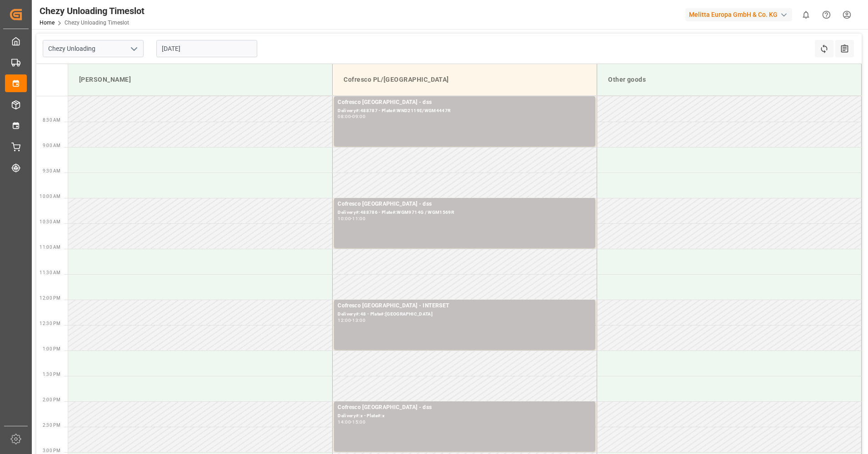  Describe the element at coordinates (464, 111) in the screenshot. I see `div: Delivery#:488787 - Plate#:WND2119E/WGM4447R` at that location.